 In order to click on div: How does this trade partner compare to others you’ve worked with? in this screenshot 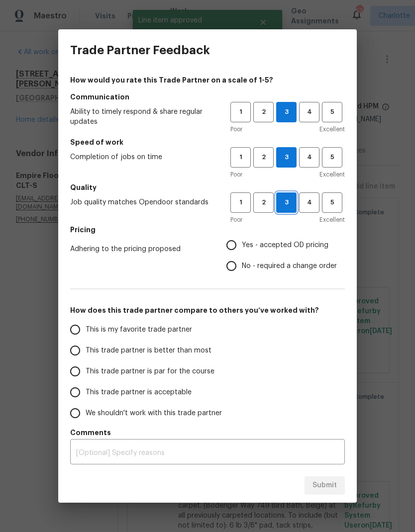, I will do `click(207, 372)`.